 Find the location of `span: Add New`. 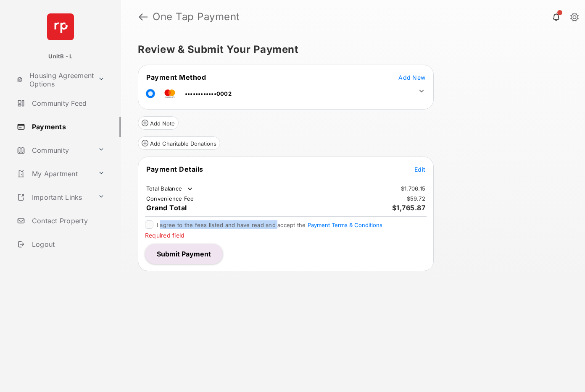

span: Add New is located at coordinates (412, 77).